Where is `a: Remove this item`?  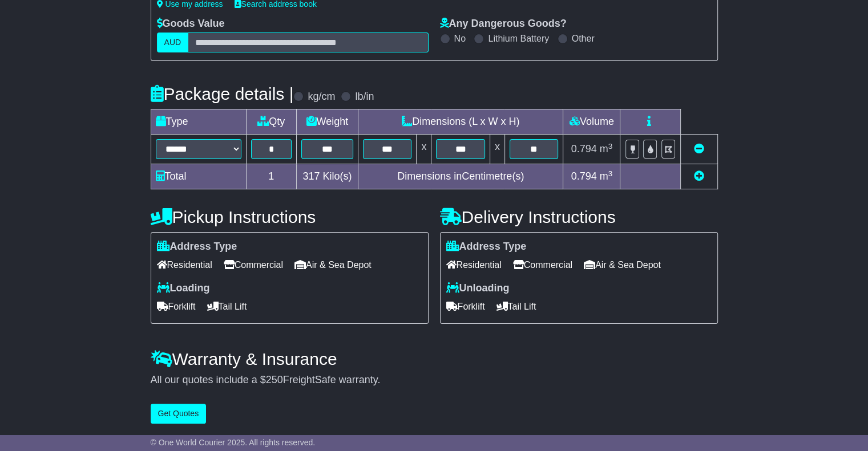
a: Remove this item is located at coordinates (699, 149).